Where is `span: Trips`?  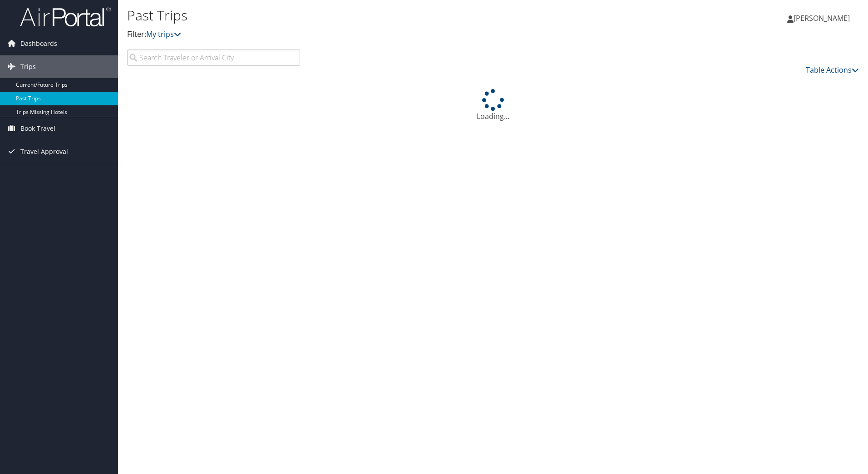
span: Trips is located at coordinates (28, 66).